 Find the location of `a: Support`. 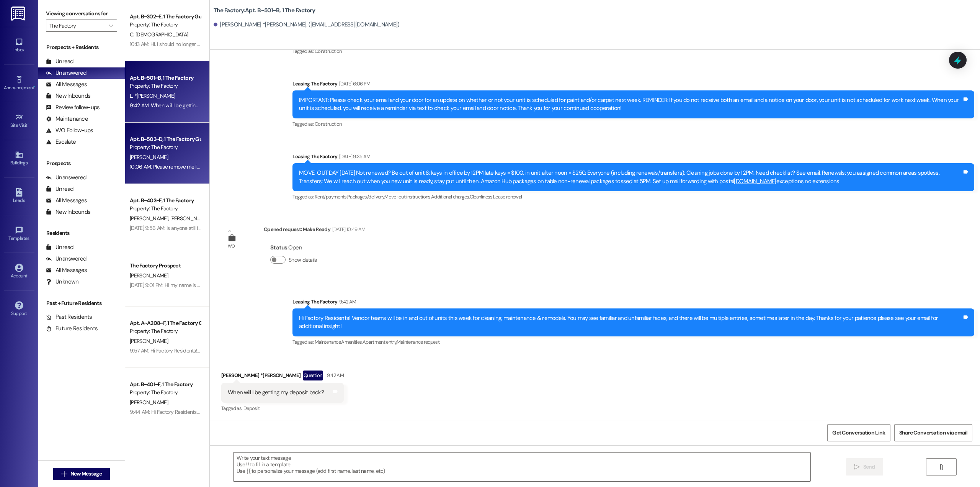

a: Support is located at coordinates (19, 310).